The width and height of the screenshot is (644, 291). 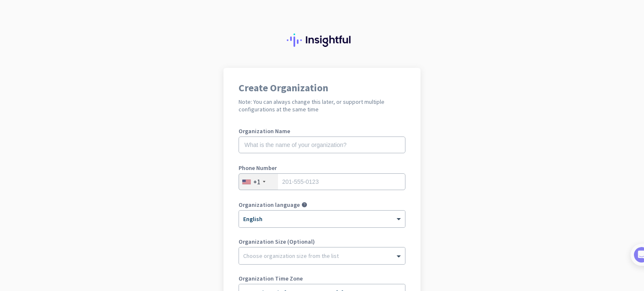 I want to click on i: help, so click(x=304, y=205).